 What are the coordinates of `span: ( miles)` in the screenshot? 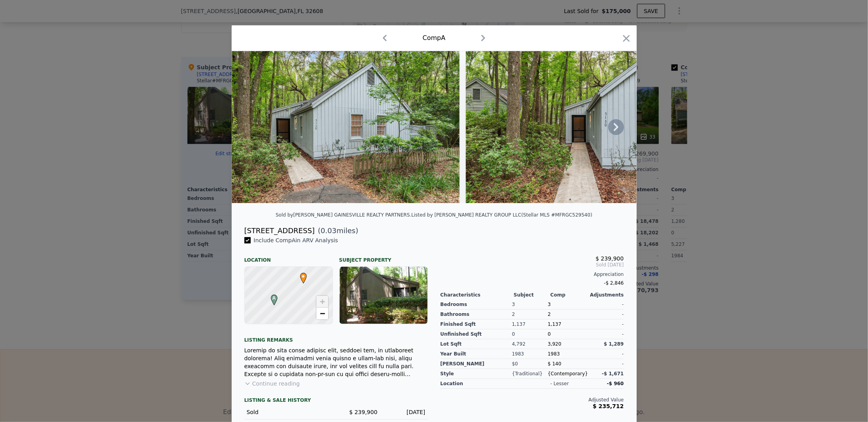 It's located at (336, 231).